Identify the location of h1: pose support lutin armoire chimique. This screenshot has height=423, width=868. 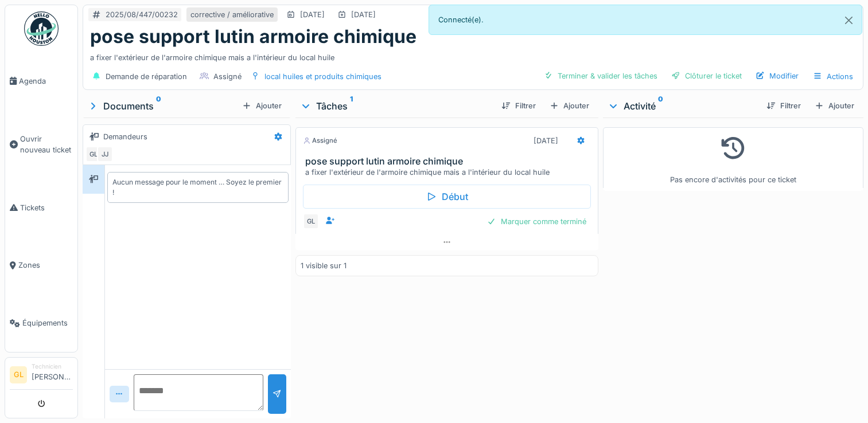
(253, 37).